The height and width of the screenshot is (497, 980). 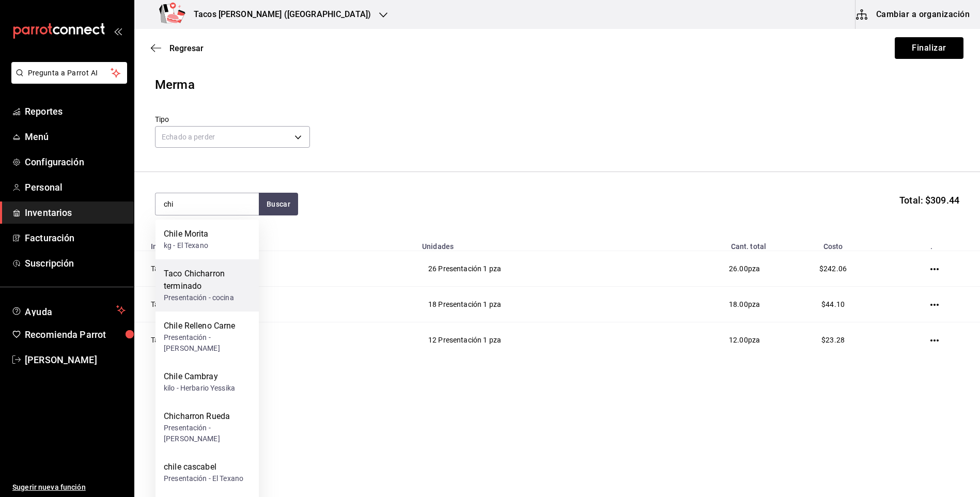 What do you see at coordinates (75, 212) in the screenshot?
I see `span: Inventarios` at bounding box center [75, 212].